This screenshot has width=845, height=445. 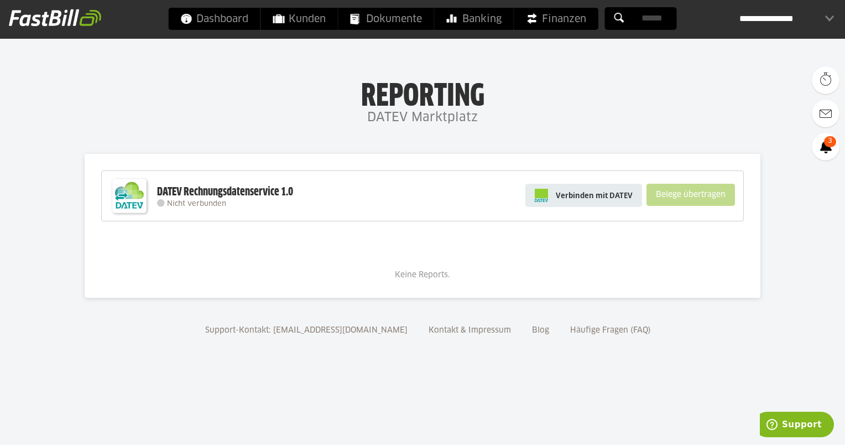 I want to click on span: Finanzen, so click(x=556, y=19).